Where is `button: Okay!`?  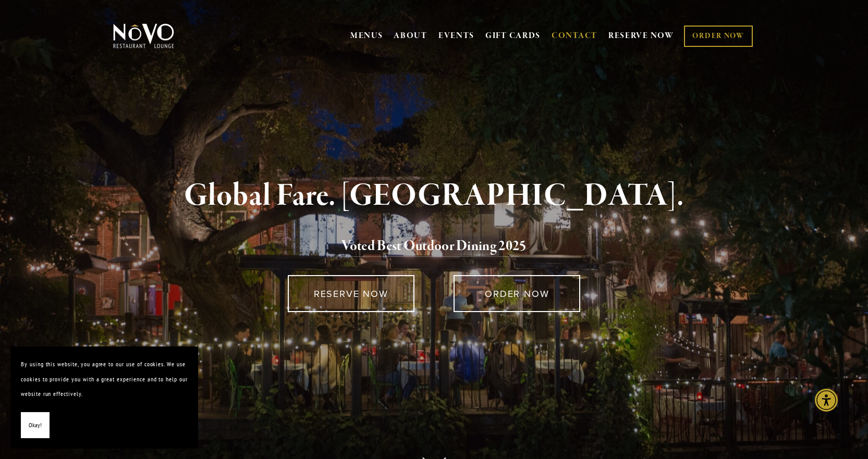
button: Okay! is located at coordinates (35, 425).